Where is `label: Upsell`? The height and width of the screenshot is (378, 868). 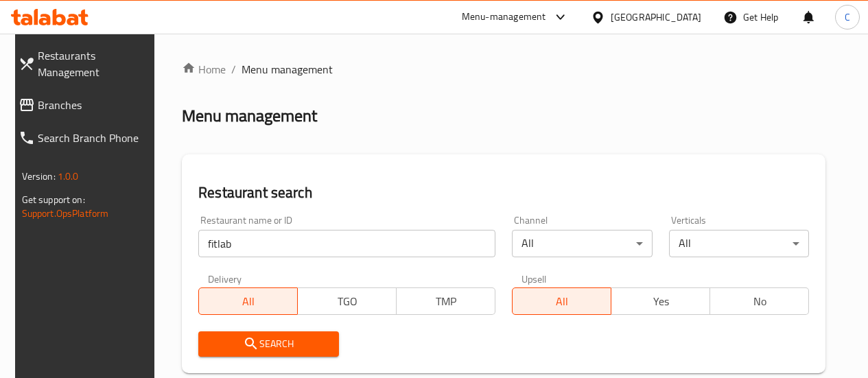
label: Upsell is located at coordinates (533, 278).